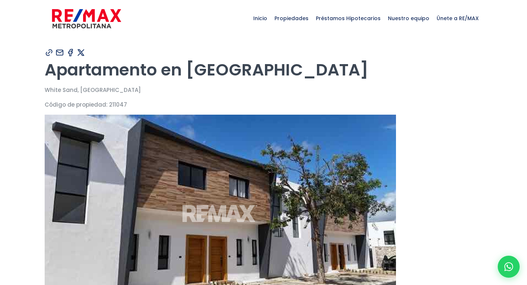  What do you see at coordinates (348, 18) in the screenshot?
I see `span: Préstamos Hipotecarios` at bounding box center [348, 18].